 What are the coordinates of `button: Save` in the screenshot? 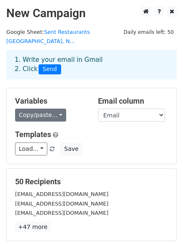 It's located at (71, 149).